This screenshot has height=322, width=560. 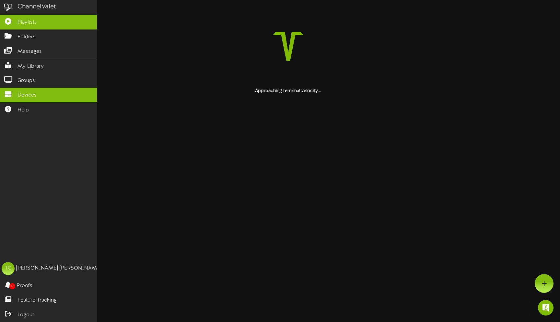 I want to click on span: Playlists, so click(x=27, y=22).